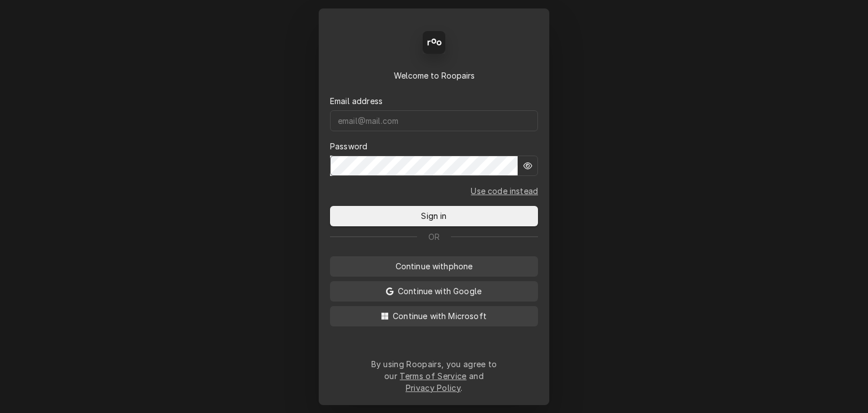 Image resolution: width=868 pixels, height=413 pixels. What do you see at coordinates (434, 376) in the screenshot?
I see `div: By using Roopairs, you agree to our and .` at bounding box center [434, 376].